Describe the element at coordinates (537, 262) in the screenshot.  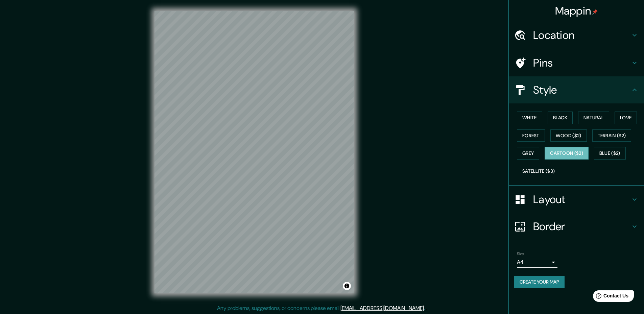
I see `div: A4` at that location.